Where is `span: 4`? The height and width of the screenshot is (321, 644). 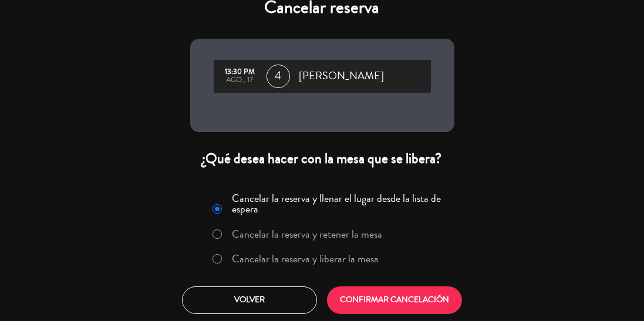 span: 4 is located at coordinates (278, 76).